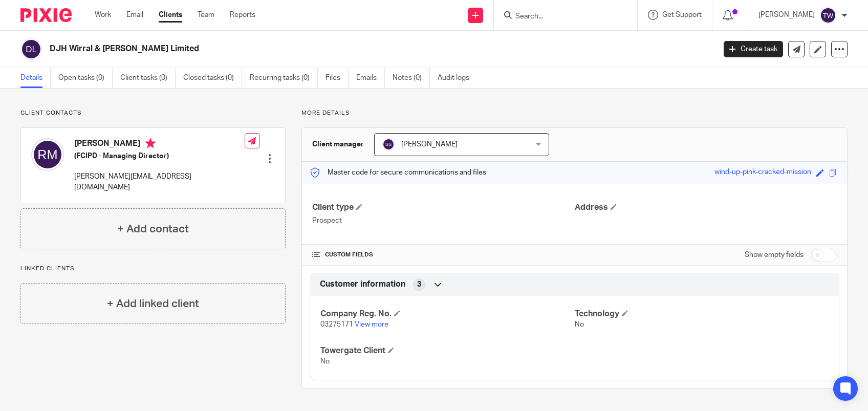 This screenshot has height=411, width=868. I want to click on h5: (FCIPD - Managing Director), so click(159, 156).